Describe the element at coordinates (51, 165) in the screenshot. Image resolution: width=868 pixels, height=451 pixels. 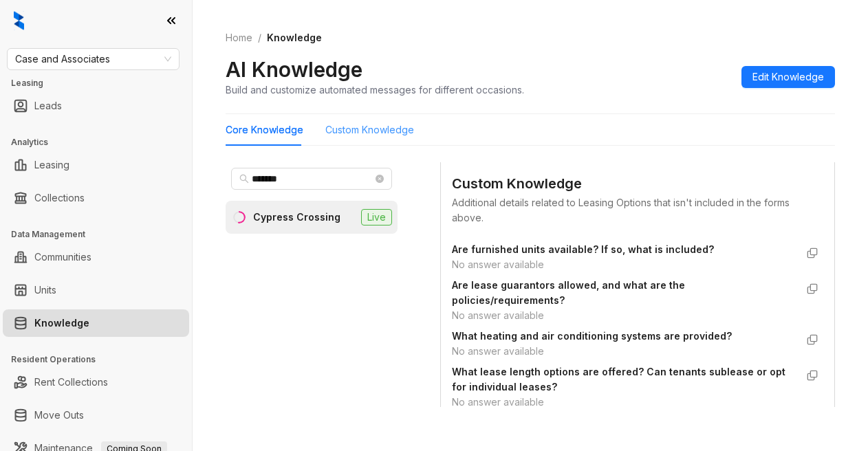
I see `a: Leasing` at that location.